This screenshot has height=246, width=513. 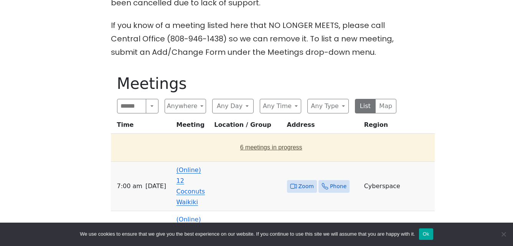 What do you see at coordinates (185, 106) in the screenshot?
I see `button: Anywhere` at bounding box center [185, 106].